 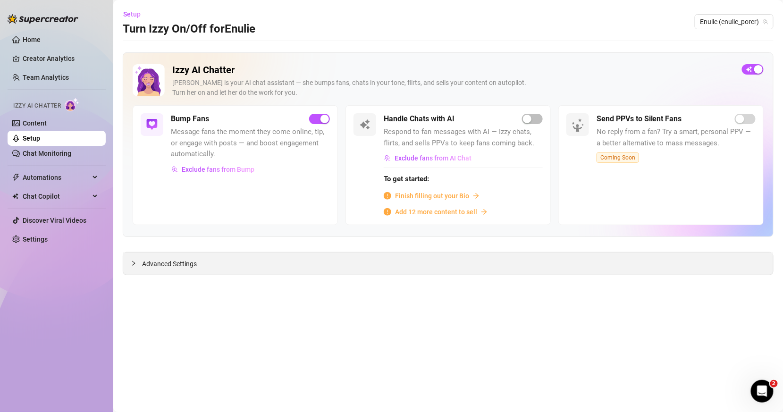 What do you see at coordinates (190, 119) in the screenshot?
I see `h5: Bump Fans` at bounding box center [190, 119].